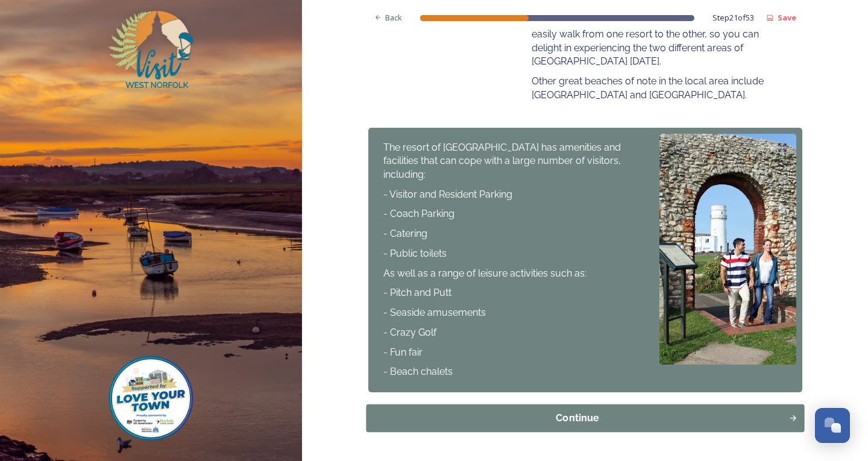 The height and width of the screenshot is (461, 868). I want to click on span: - Catering, so click(405, 233).